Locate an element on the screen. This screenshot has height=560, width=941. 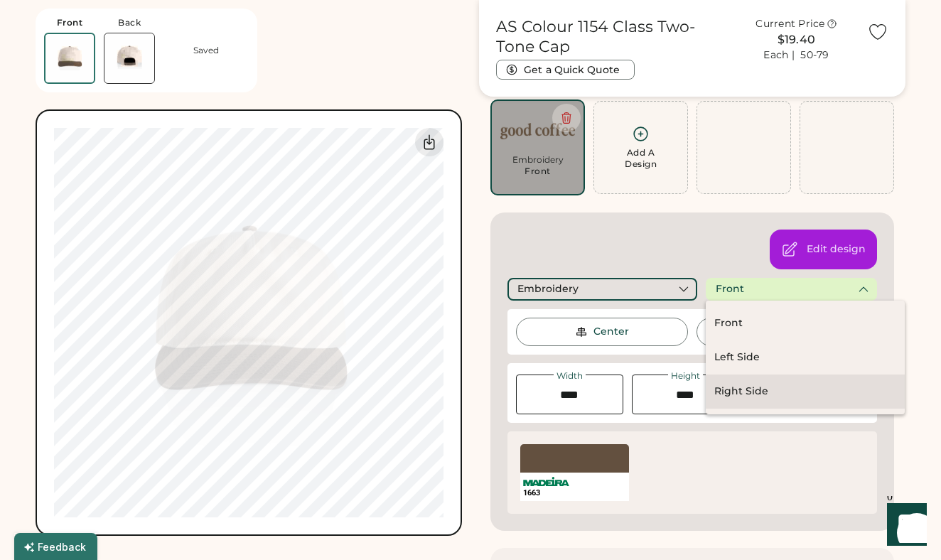
div: 1663 is located at coordinates (575, 492).